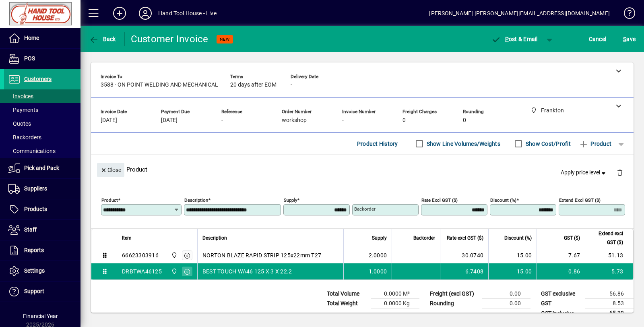 The height and width of the screenshot is (327, 644). What do you see at coordinates (30, 230) in the screenshot?
I see `span: Staff` at bounding box center [30, 230].